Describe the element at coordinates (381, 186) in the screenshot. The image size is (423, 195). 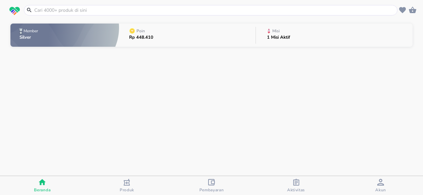
I see `button: Akun` at that location.